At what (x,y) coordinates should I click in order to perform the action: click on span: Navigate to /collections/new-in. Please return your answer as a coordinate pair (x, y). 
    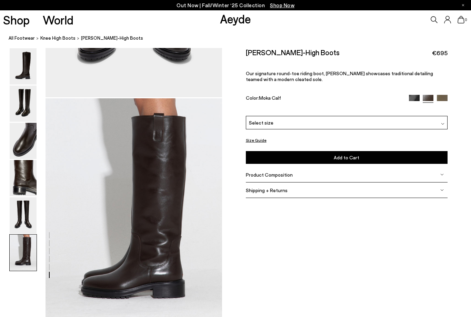
    Looking at the image, I should click on (282, 5).